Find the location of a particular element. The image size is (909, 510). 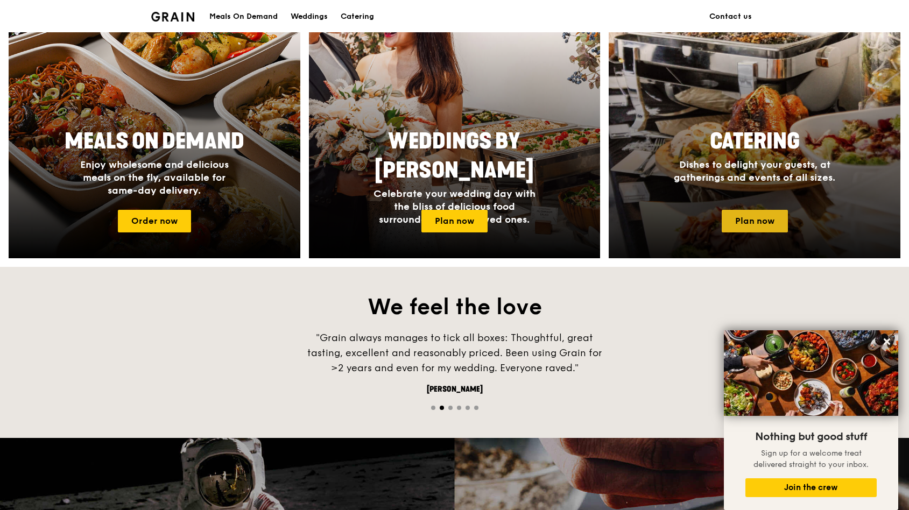

img: Grain is located at coordinates (173, 17).